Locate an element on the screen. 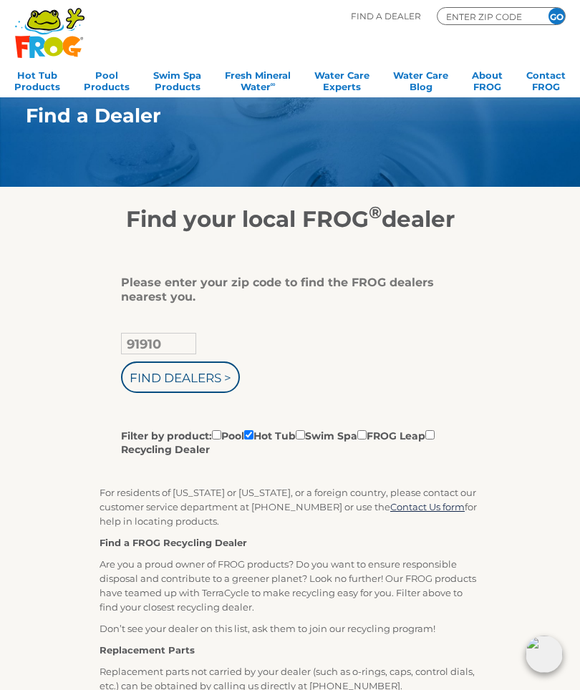 This screenshot has height=690, width=580. p: Find A Dealer is located at coordinates (386, 16).